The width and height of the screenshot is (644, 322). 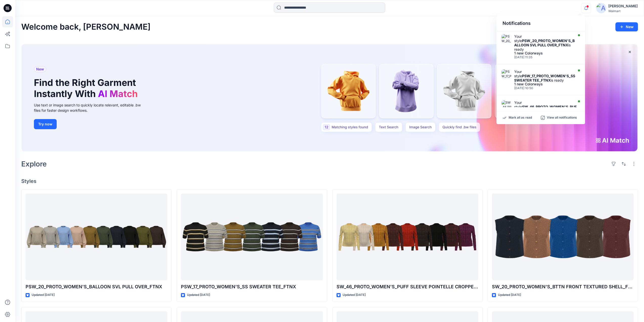 What do you see at coordinates (97, 237) in the screenshot?
I see `a: PSW_20_PROTO_WOMEN'S_BALLOON SVL PULL OVER_FTNX` at bounding box center [97, 237].